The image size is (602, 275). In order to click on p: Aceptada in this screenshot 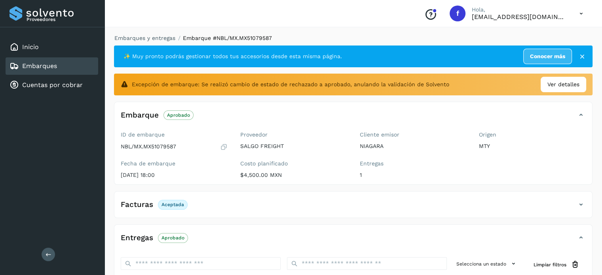, I will do `click(172, 204)`.